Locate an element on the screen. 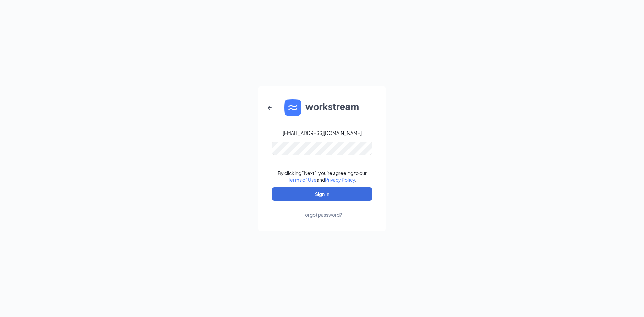 This screenshot has height=317, width=644. a: Terms of Use is located at coordinates (302, 180).